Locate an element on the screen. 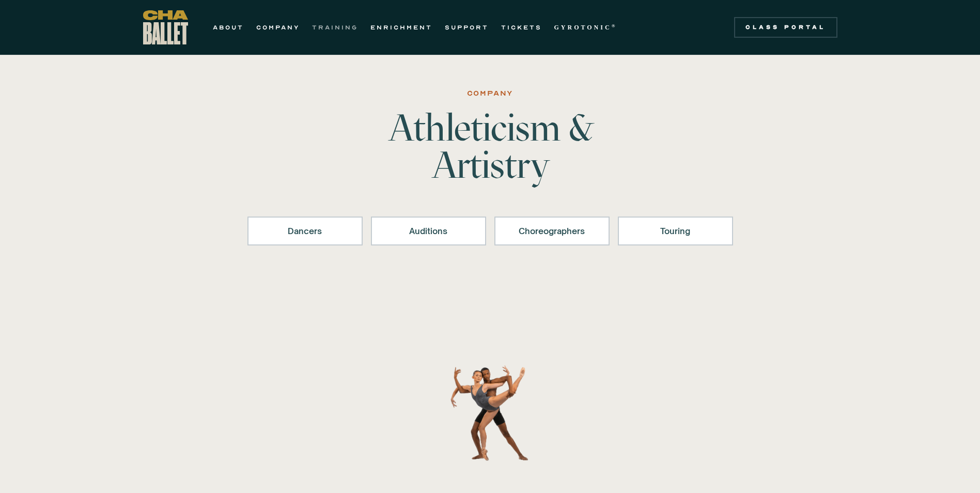  div: Dancers is located at coordinates (304, 231).